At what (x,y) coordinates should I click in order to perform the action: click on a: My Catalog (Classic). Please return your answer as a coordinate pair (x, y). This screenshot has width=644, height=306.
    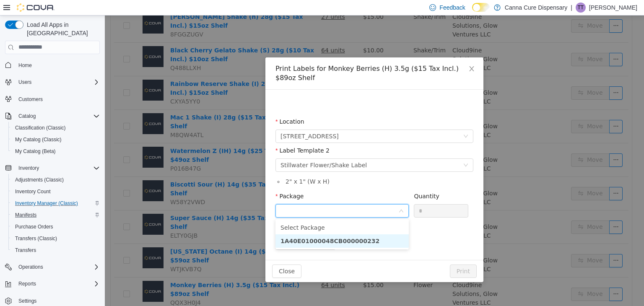
    Looking at the image, I should click on (38, 140).